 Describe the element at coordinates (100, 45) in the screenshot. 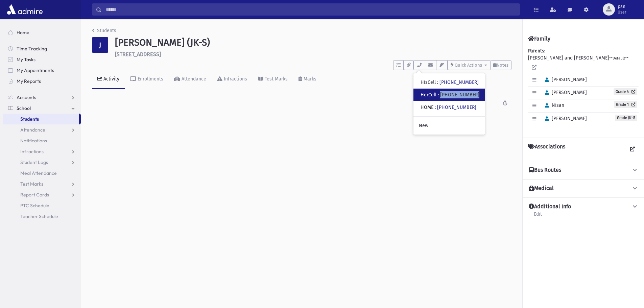

I see `div: J` at that location.